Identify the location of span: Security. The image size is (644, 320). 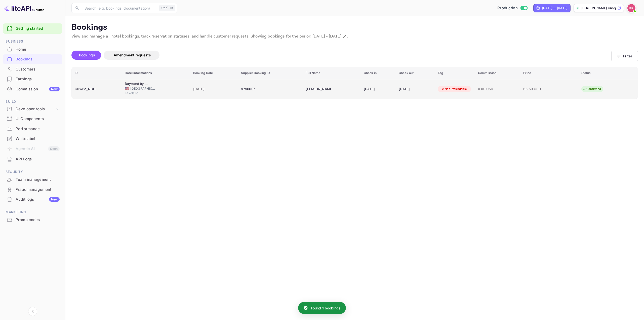
(33, 172).